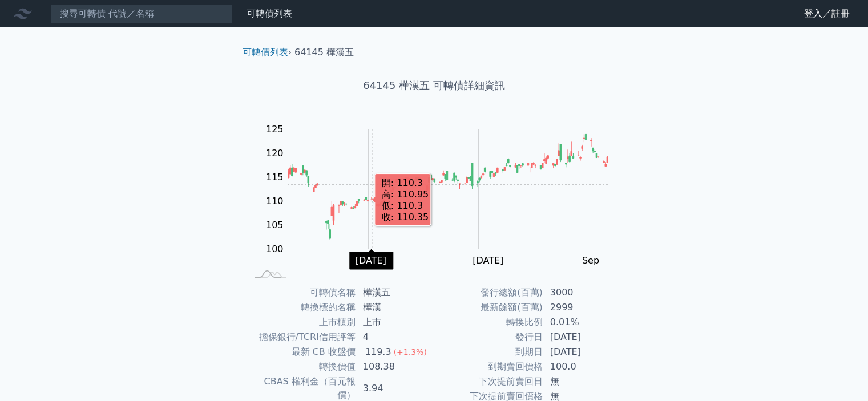  What do you see at coordinates (411, 352) in the screenshot?
I see `span: (+1.3%)` at bounding box center [411, 352].